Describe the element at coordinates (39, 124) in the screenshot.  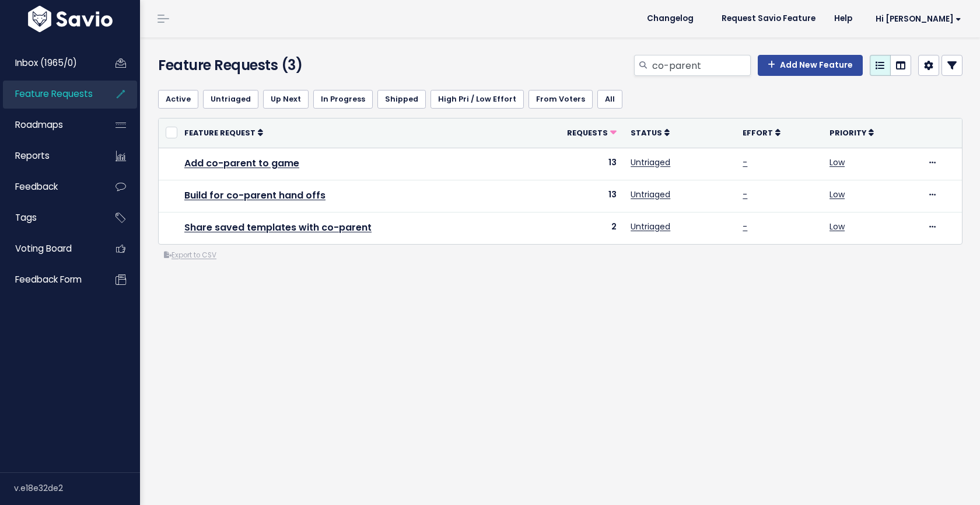
I see `span: Roadmaps` at that location.